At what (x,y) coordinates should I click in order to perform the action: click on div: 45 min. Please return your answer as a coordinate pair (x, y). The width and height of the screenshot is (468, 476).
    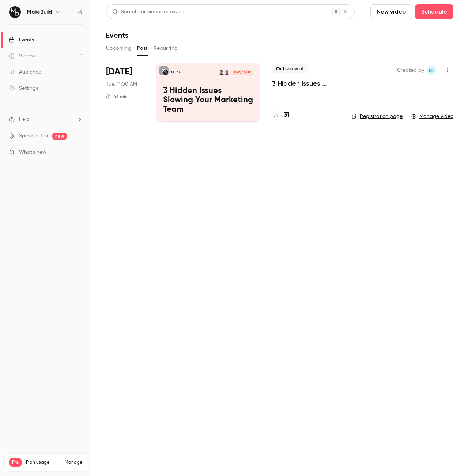
    Looking at the image, I should click on (117, 97).